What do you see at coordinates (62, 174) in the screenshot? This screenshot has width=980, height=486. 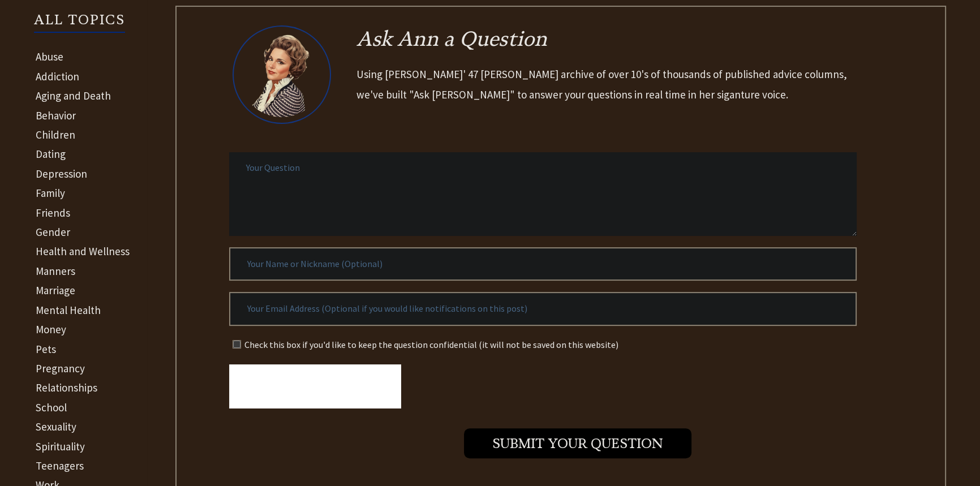 I see `a: Depression` at bounding box center [62, 174].